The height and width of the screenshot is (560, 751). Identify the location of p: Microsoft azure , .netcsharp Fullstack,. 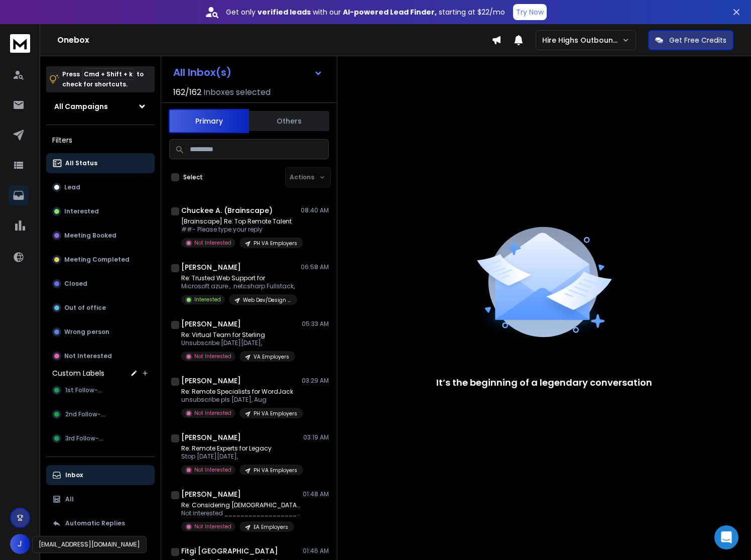
(239, 286).